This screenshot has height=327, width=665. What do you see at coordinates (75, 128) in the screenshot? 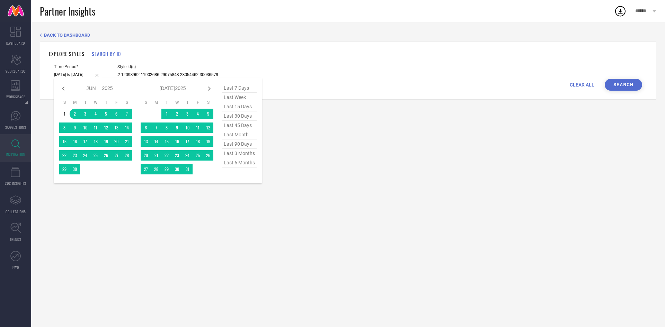
I see `td: Mon Jun 09 2025` at bounding box center [75, 128].